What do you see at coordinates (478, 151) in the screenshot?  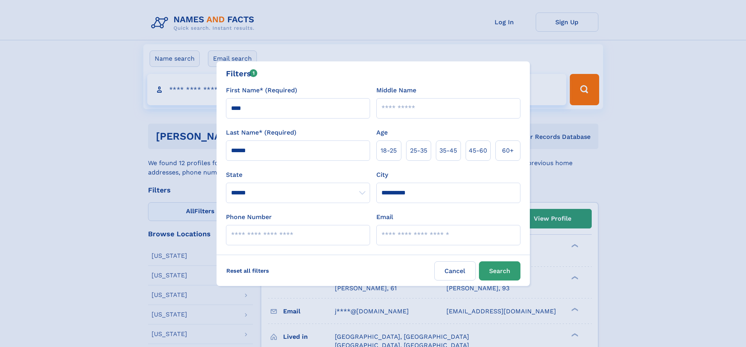 I see `span: 45‑60` at bounding box center [478, 151].